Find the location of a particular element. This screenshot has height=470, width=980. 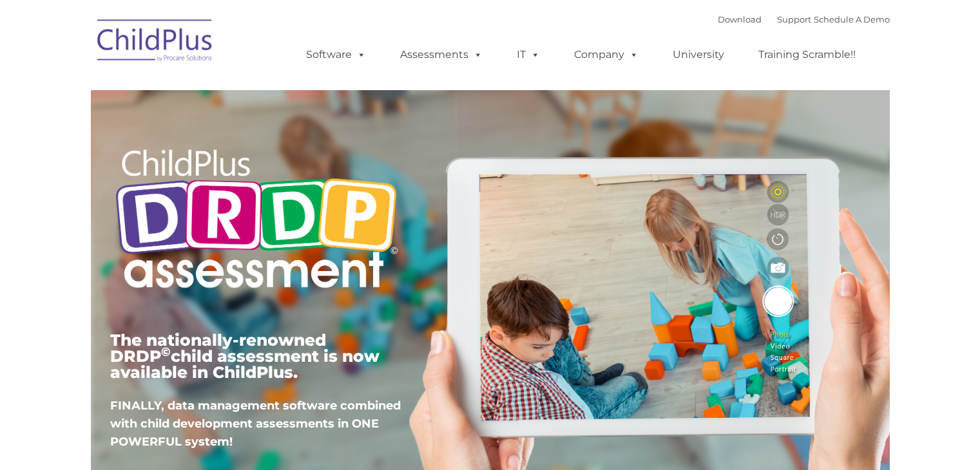

a: Software is located at coordinates (336, 54).